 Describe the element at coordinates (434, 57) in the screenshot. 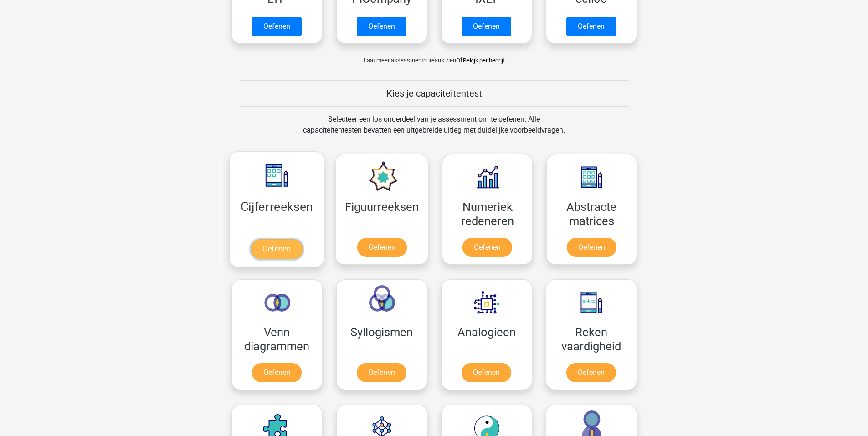

I see `div: of` at that location.